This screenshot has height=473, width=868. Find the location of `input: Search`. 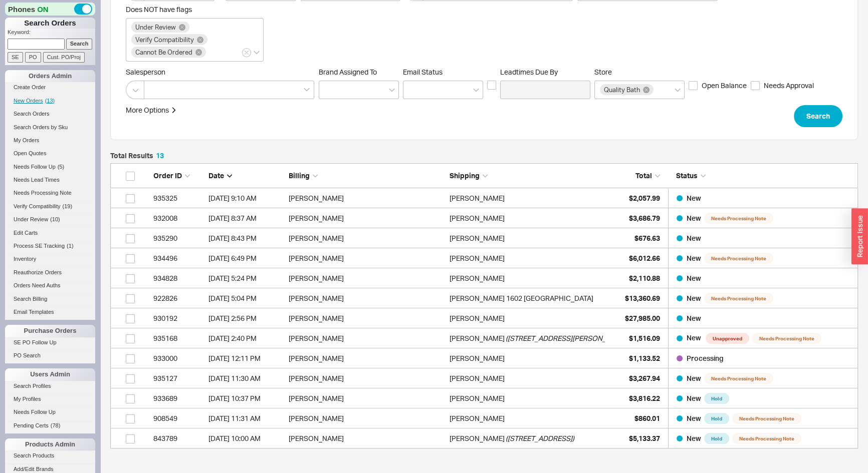

input: Search is located at coordinates (80, 44).